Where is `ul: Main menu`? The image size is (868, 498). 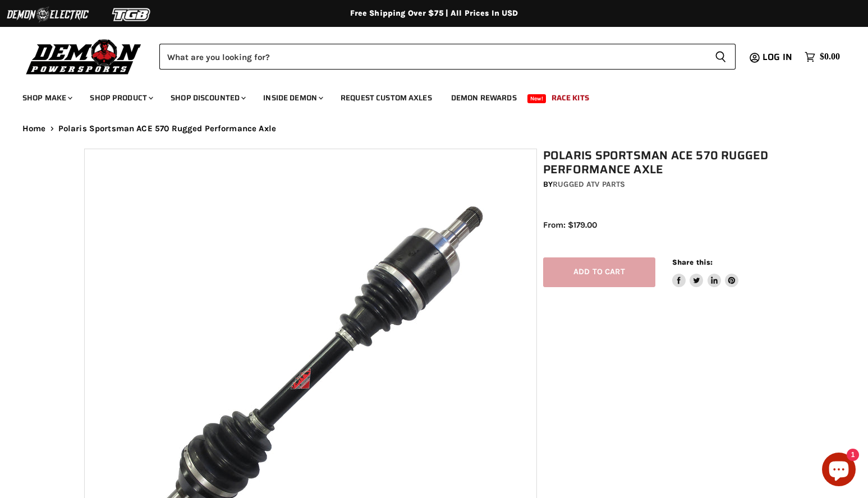 ul: Main menu is located at coordinates (425, 95).